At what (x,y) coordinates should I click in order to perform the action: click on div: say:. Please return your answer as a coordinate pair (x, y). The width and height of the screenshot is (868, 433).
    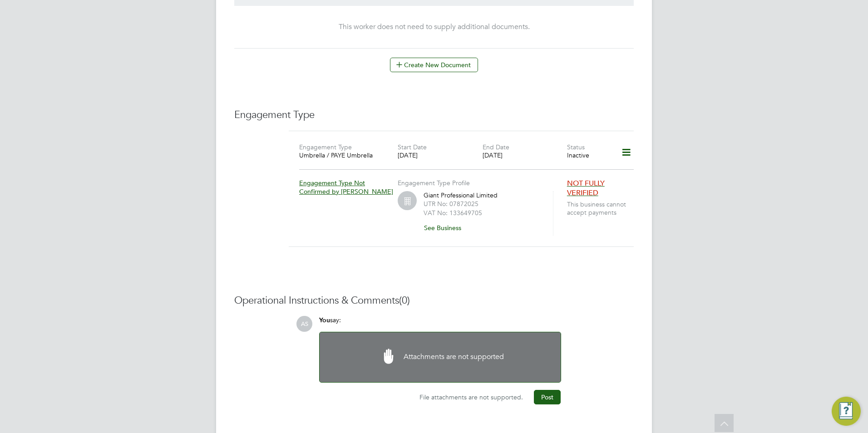
    Looking at the image, I should click on (440, 323).